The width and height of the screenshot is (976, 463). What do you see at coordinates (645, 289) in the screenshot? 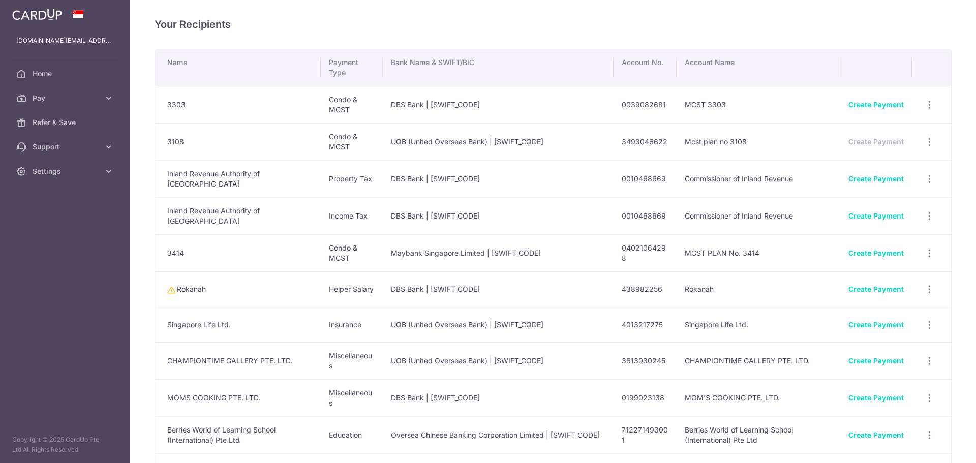
I see `td: 438982256` at bounding box center [645, 289].